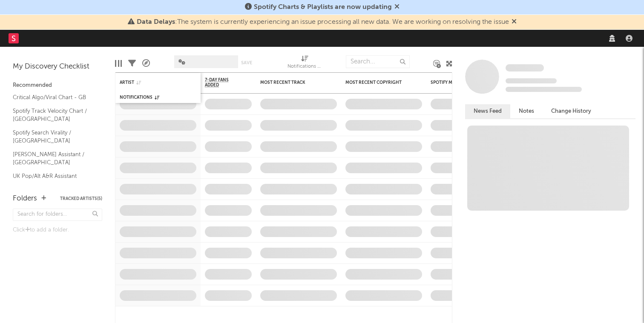 Image resolution: width=644 pixels, height=323 pixels. Describe the element at coordinates (146, 64) in the screenshot. I see `div: A&R Pipeline` at that location.